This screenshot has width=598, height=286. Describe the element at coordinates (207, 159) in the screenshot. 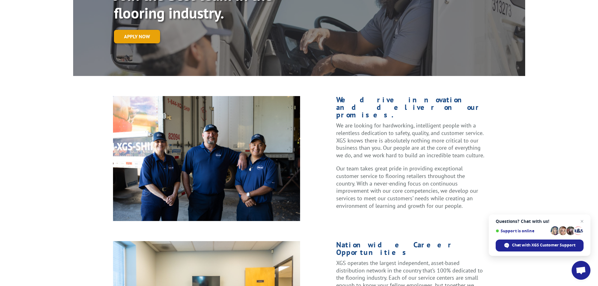

I see `img: TunnelHill_52` at that location.